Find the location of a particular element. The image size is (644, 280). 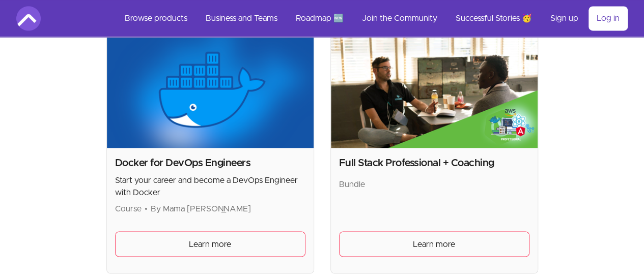

a: Roadmap 🆕 is located at coordinates (320, 18).